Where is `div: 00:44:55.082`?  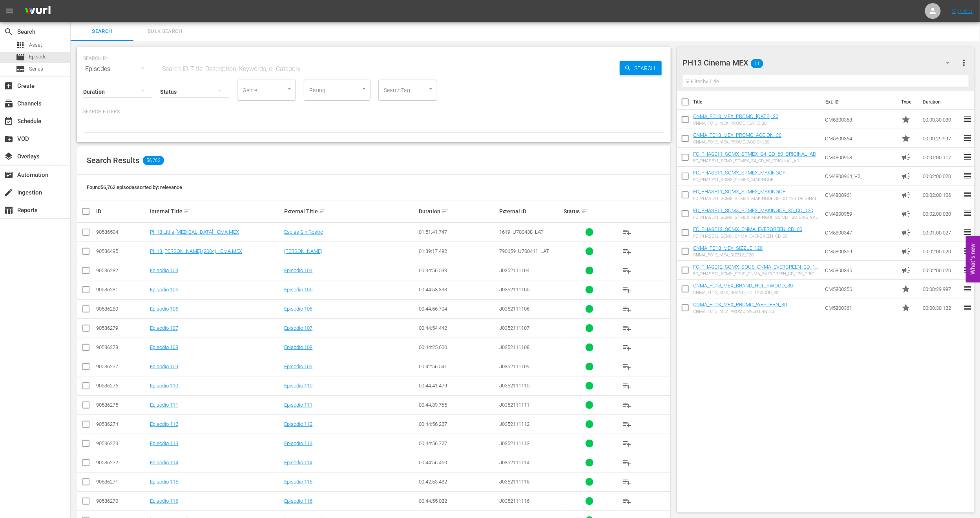
div: 00:44:55.082 is located at coordinates (458, 501).